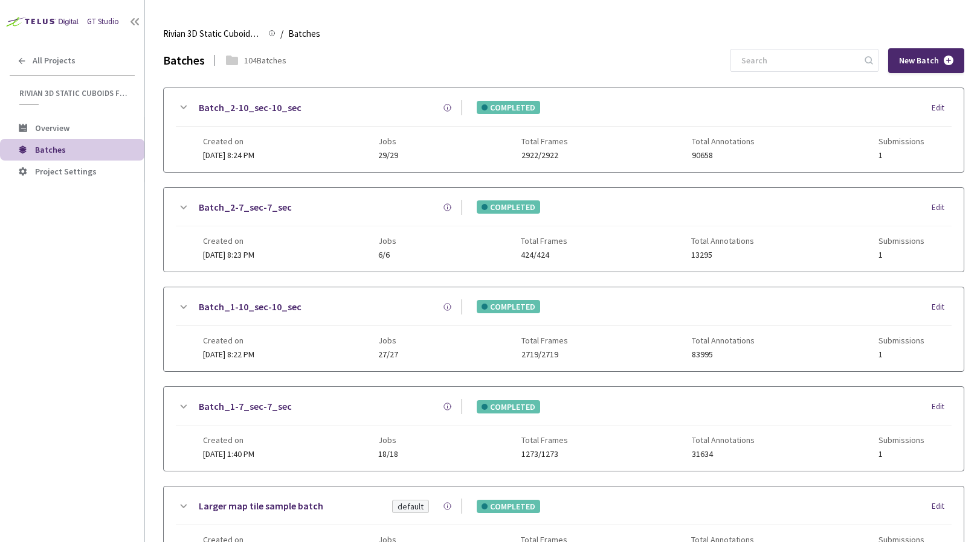 Image resolution: width=980 pixels, height=542 pixels. Describe the element at coordinates (388, 155) in the screenshot. I see `span: 29/29` at that location.